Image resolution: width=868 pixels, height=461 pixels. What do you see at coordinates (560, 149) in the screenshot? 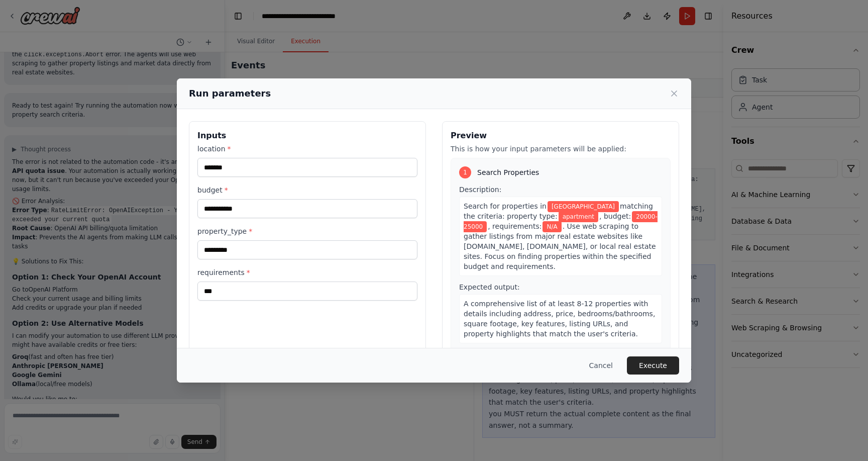
I see `p: This is how your input parameters will be applied:` at bounding box center [560, 149].